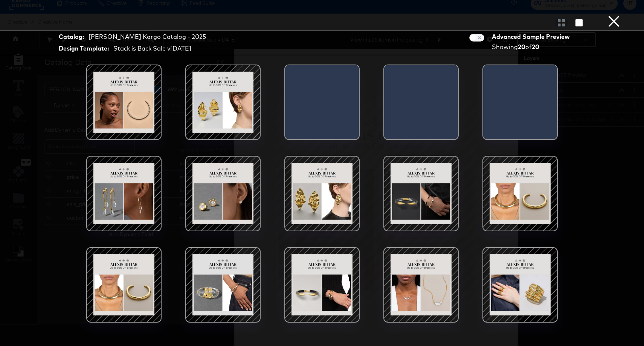 The width and height of the screenshot is (644, 346). I want to click on div: Showing of, so click(532, 47).